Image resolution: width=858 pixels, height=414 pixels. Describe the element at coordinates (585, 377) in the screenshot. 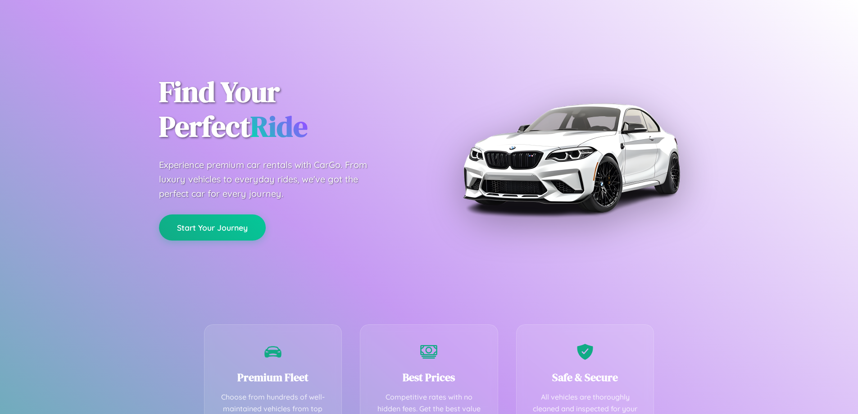

I see `h3: Safe & Secure` at that location.